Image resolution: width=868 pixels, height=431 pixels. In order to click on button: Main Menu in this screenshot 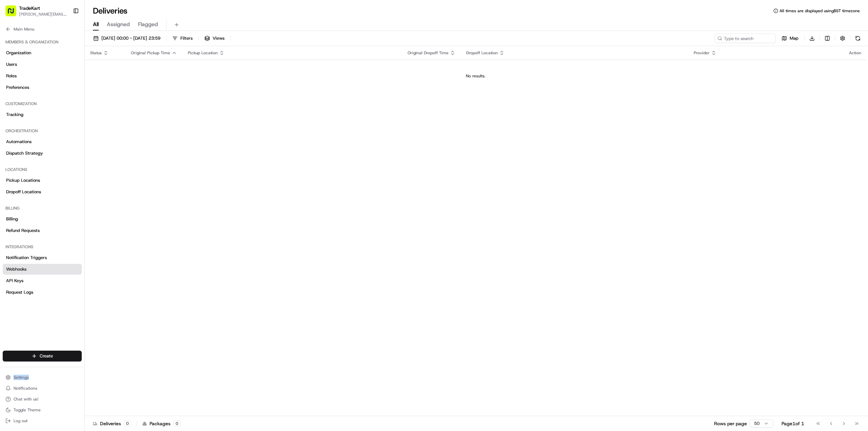, I will do `click(42, 29)`.